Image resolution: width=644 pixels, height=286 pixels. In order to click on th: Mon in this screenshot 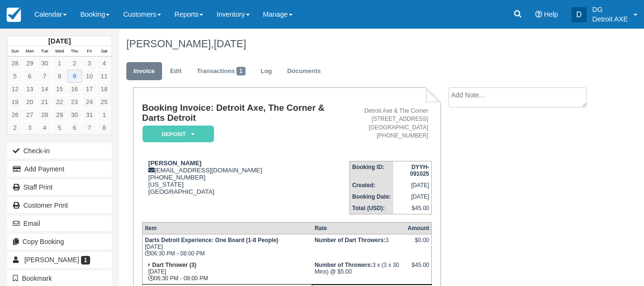, I will do `click(30, 52)`.